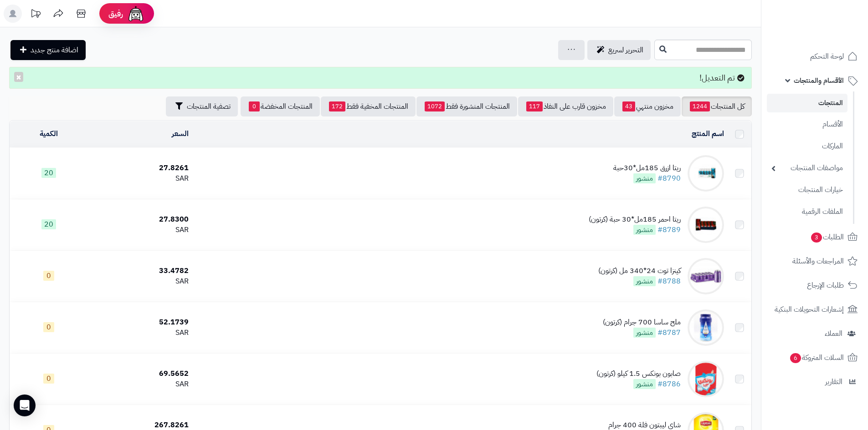 This screenshot has width=868, height=430. What do you see at coordinates (136, 14) in the screenshot?
I see `img: ai-face.png` at bounding box center [136, 14].